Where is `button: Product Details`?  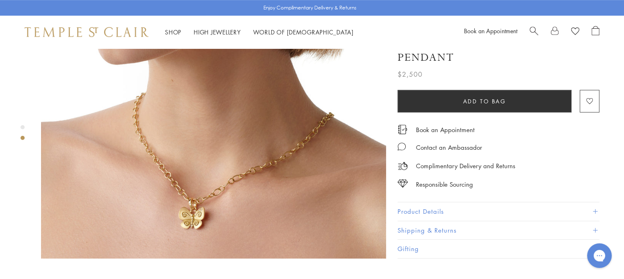
button: Product Details is located at coordinates (499, 211).